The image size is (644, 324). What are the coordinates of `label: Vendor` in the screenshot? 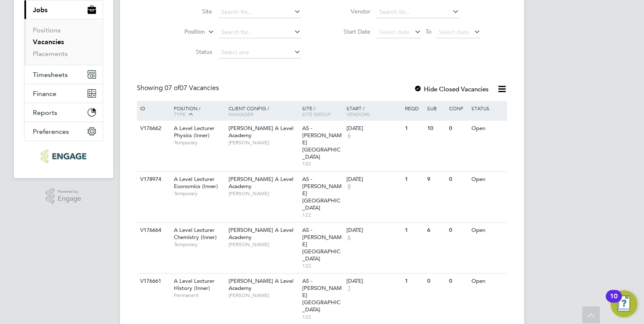 It's located at (346, 11).